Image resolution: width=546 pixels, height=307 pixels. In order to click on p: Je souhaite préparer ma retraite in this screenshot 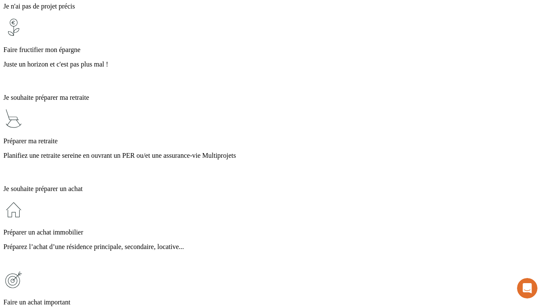, I will do `click(273, 98)`.